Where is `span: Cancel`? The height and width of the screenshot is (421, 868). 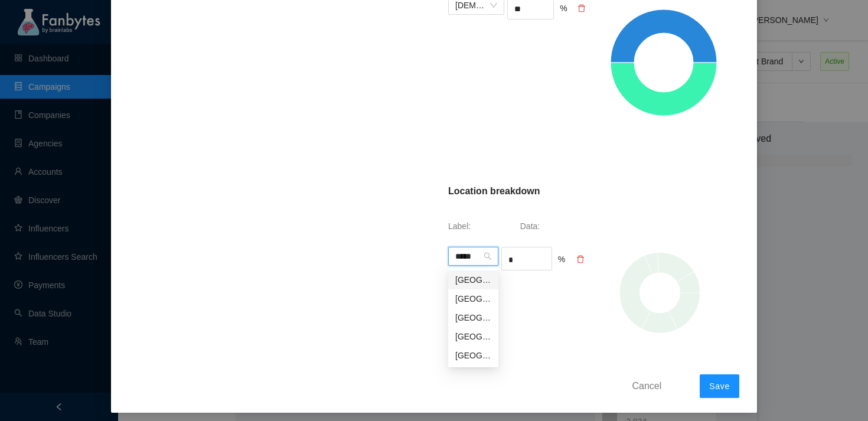
span: Cancel is located at coordinates (648, 386).